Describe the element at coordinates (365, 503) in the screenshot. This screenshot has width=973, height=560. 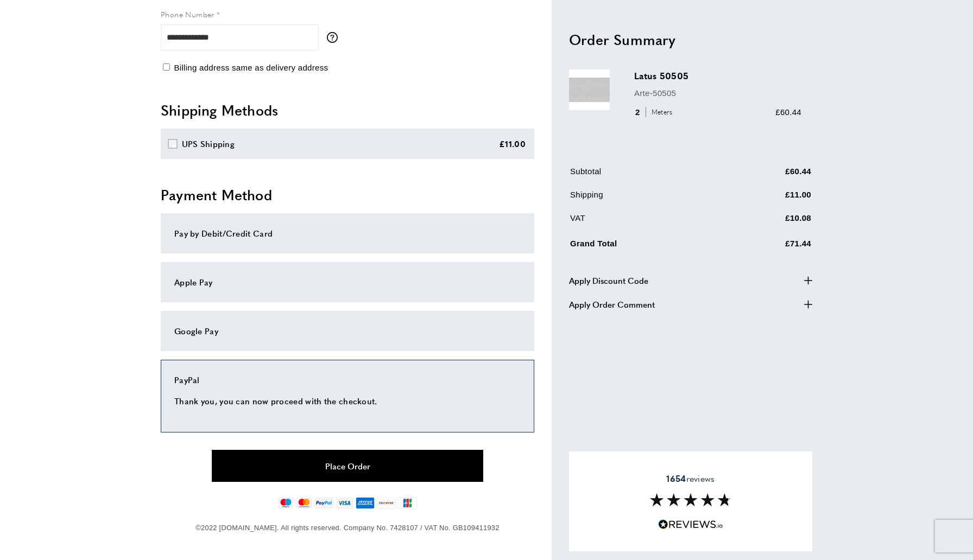
I see `img: american-express` at that location.